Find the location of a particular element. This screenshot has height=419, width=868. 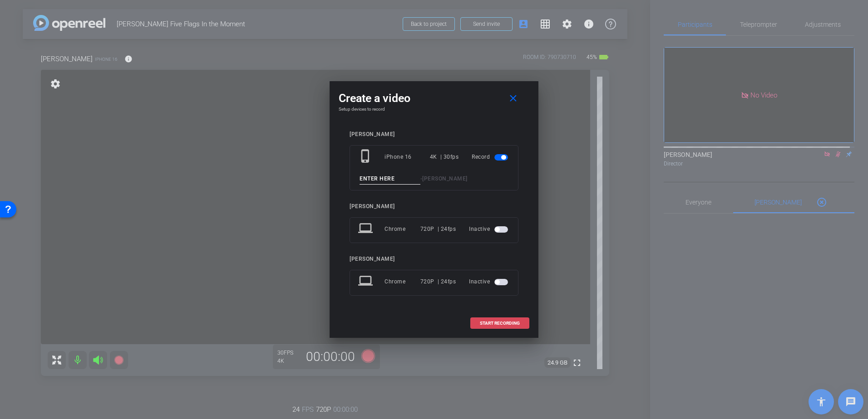

button: START RECORDING is located at coordinates (500, 323).